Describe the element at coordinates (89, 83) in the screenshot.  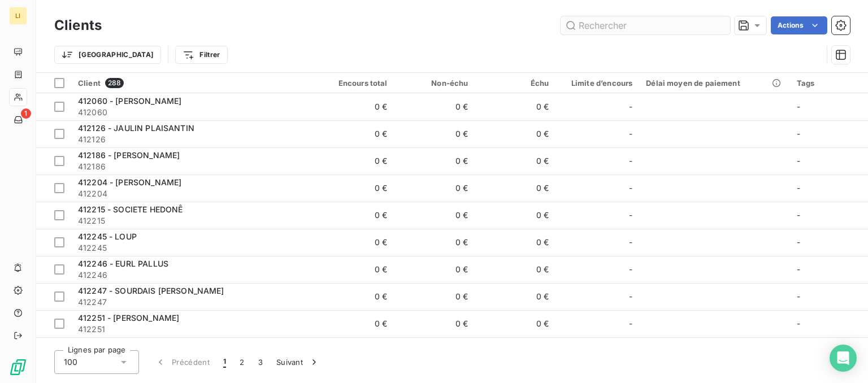
I see `span: Client` at that location.